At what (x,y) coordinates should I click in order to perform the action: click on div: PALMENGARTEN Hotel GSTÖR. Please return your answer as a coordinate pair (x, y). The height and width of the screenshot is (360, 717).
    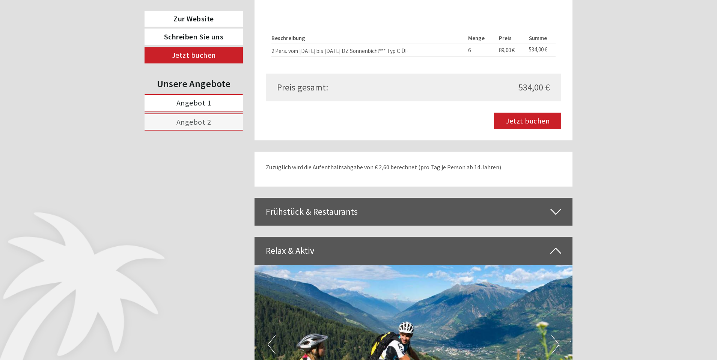
    Looking at the image, I should click on (63, 25).